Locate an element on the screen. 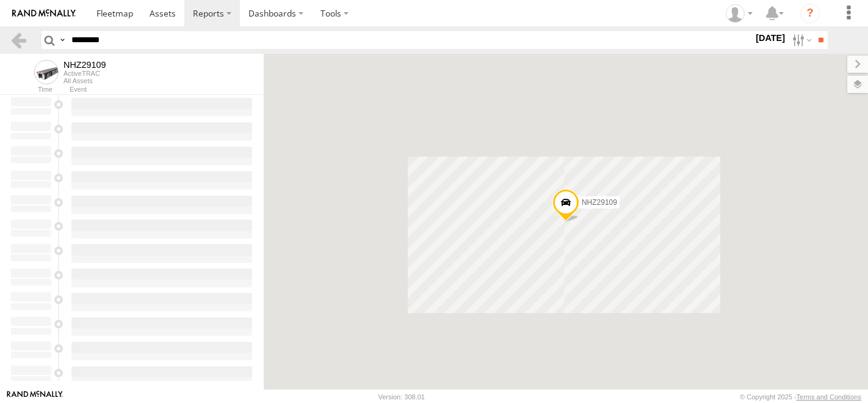  div: © Copyright 2025 - is located at coordinates (801, 396).